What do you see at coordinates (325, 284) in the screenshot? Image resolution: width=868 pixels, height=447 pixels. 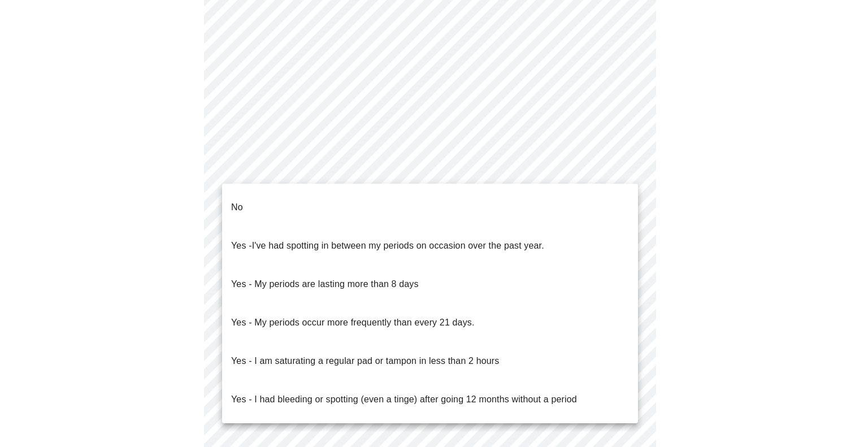 I see `p: Yes - My periods are lasting more than 8 days` at bounding box center [325, 284].